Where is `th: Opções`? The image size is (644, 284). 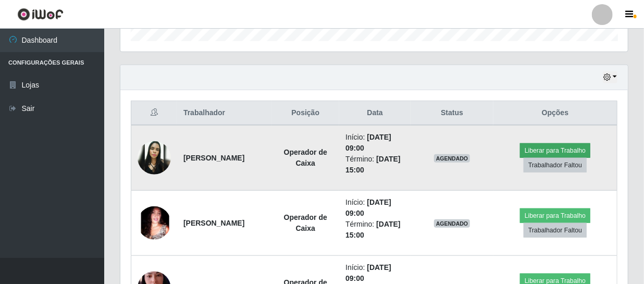 th: Opções is located at coordinates (555, 113).